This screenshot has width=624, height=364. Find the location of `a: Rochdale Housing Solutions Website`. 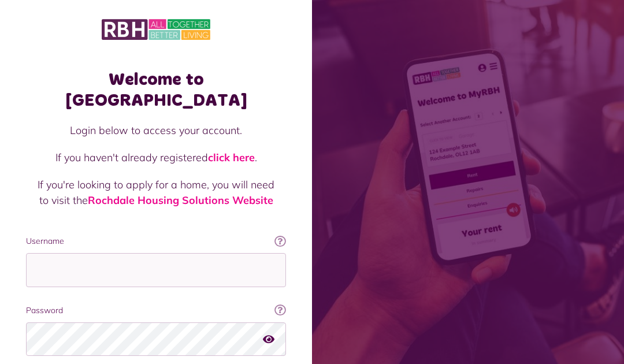

a: Rochdale Housing Solutions Website is located at coordinates (180, 200).